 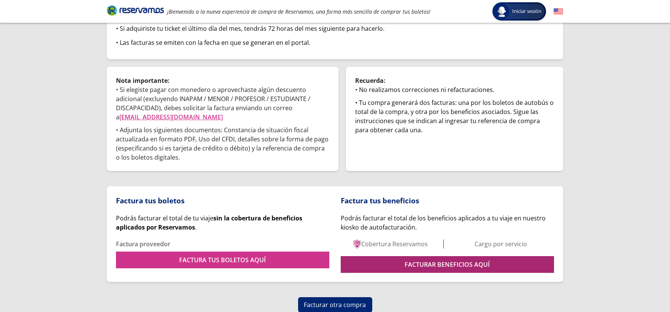 I want to click on div: • Si adquiriste tu ticket el último día del mes, tendrás 72 horas del mes siguiente para hacerlo., so click(x=335, y=29).